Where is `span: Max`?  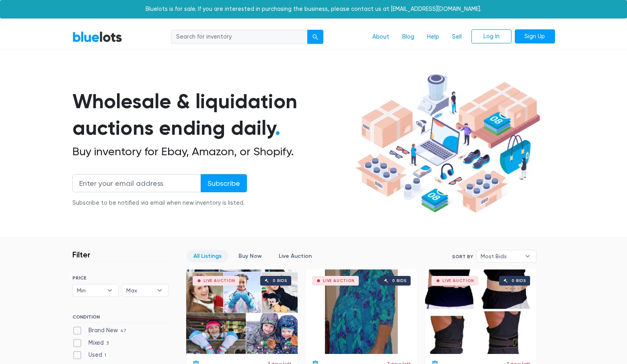
span: Max is located at coordinates (140, 290).